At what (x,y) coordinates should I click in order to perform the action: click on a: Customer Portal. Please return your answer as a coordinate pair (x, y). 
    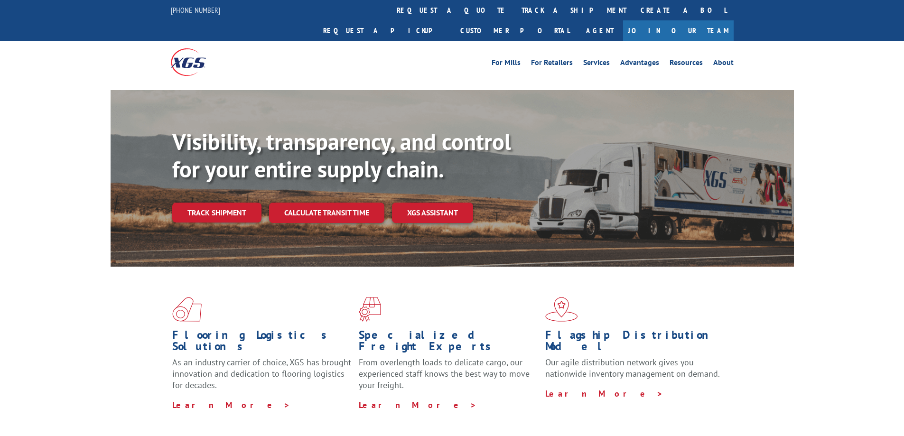
    Looking at the image, I should click on (515, 30).